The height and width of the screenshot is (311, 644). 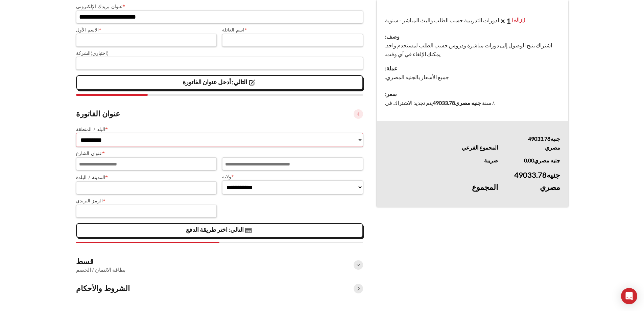 What do you see at coordinates (99, 53) in the screenshot?
I see `font: (اختياري)` at bounding box center [99, 53].